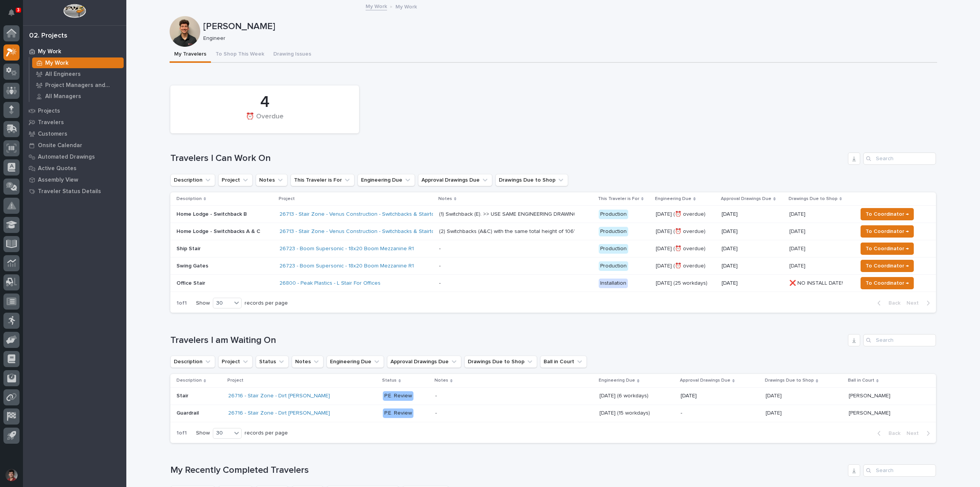 The width and height of the screenshot is (980, 487). Describe the element at coordinates (49, 112) in the screenshot. I see `p: Projects` at that location.